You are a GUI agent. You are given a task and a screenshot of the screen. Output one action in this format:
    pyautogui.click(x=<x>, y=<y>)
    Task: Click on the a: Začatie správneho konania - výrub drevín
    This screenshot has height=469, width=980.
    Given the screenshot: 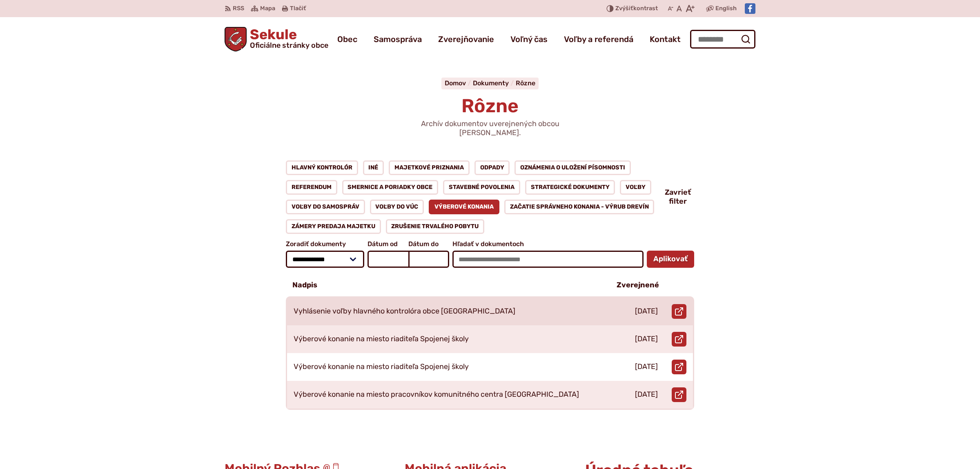 What is the action you would take?
    pyautogui.click(x=579, y=207)
    